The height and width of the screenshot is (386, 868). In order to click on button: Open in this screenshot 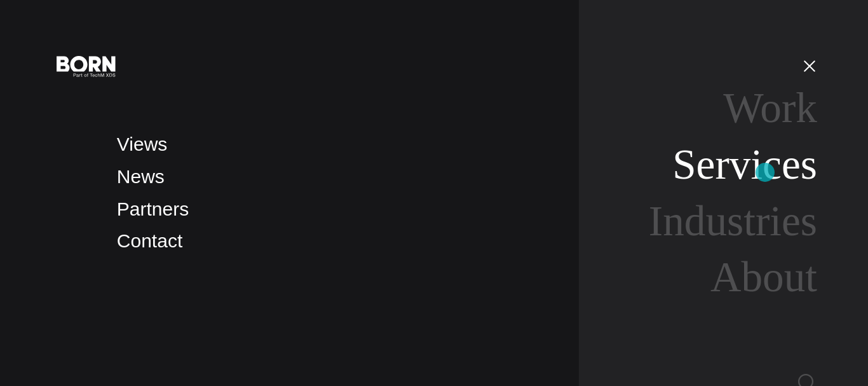, I will do `click(810, 66)`.